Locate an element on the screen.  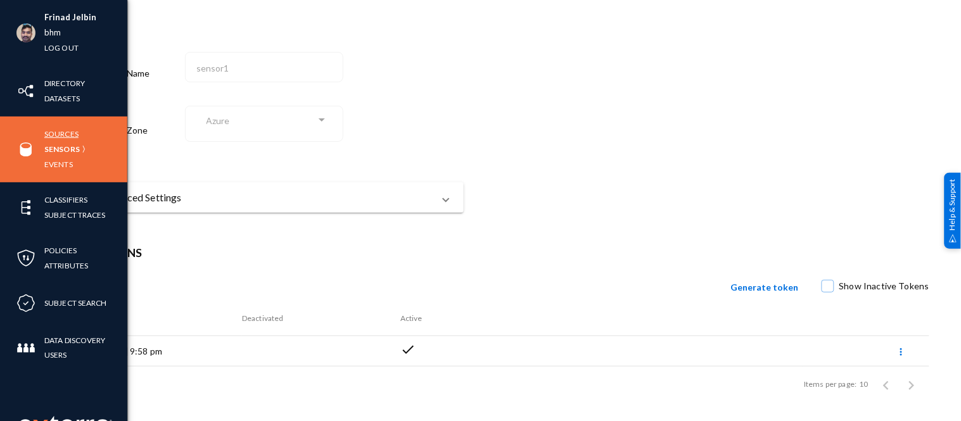
a: Classifiers is located at coordinates (66, 200).